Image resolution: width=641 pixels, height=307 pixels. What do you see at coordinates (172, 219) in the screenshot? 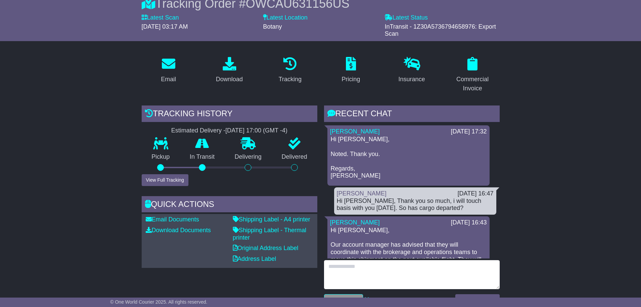
I see `a: Email Documents` at bounding box center [172, 219].